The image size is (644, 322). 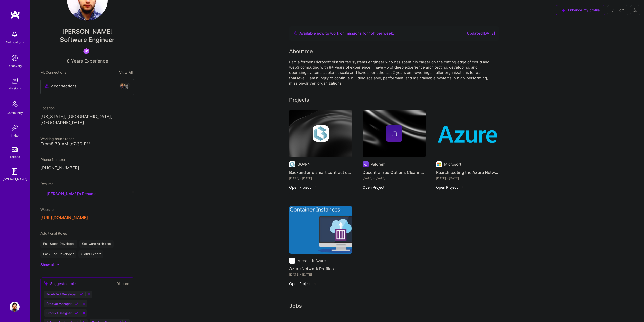 I want to click on span: Working hours range, so click(x=58, y=139).